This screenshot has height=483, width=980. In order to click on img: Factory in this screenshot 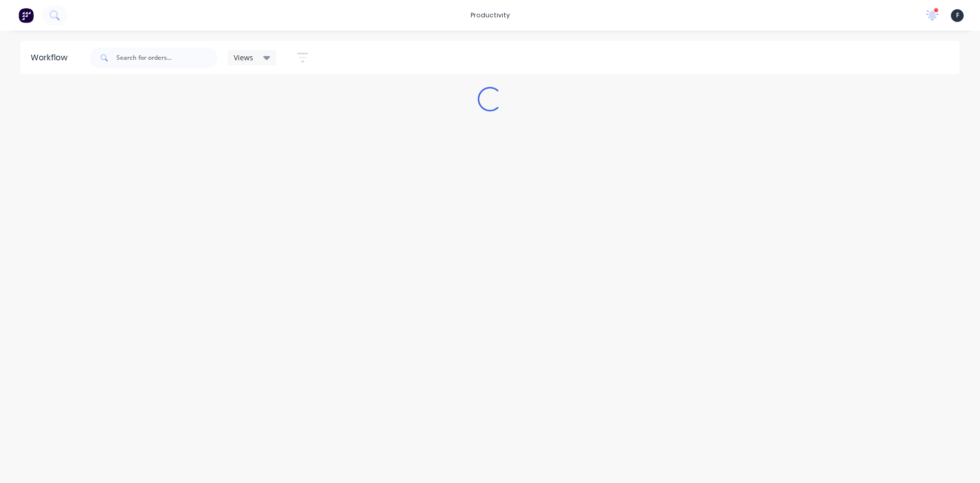, I will do `click(26, 16)`.